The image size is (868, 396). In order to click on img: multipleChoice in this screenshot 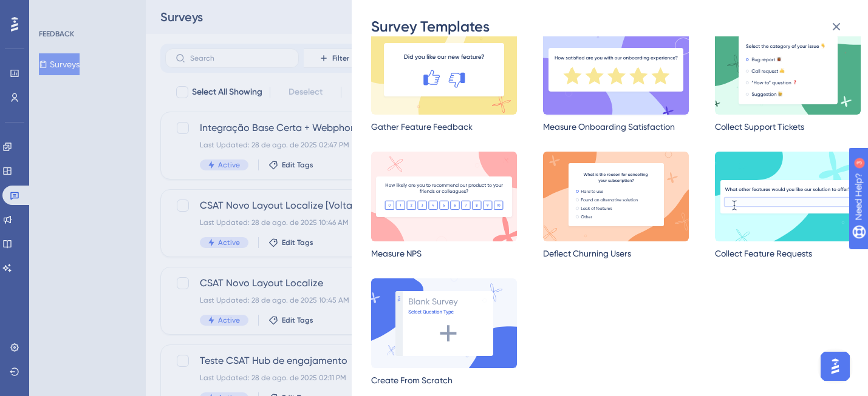, I will do `click(788, 70)`.